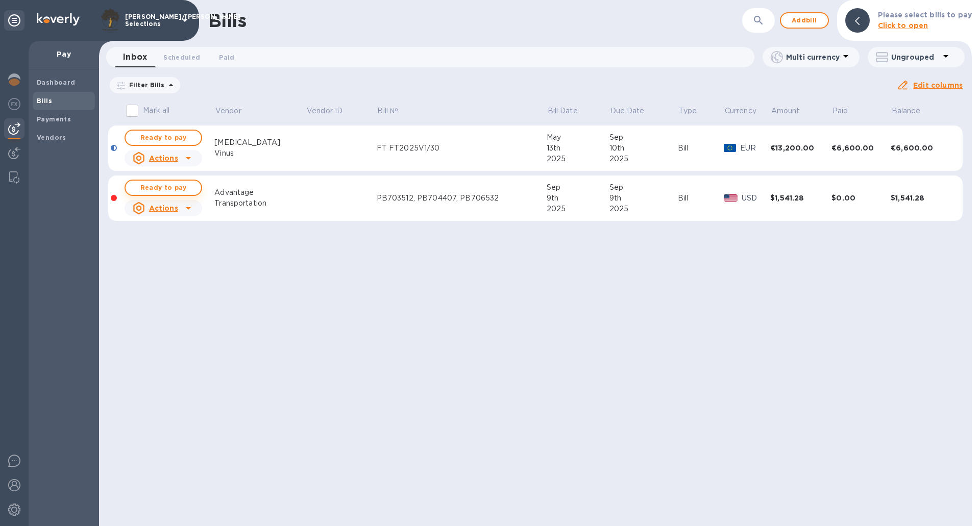  Describe the element at coordinates (228, 111) in the screenshot. I see `p: Vendor` at that location.